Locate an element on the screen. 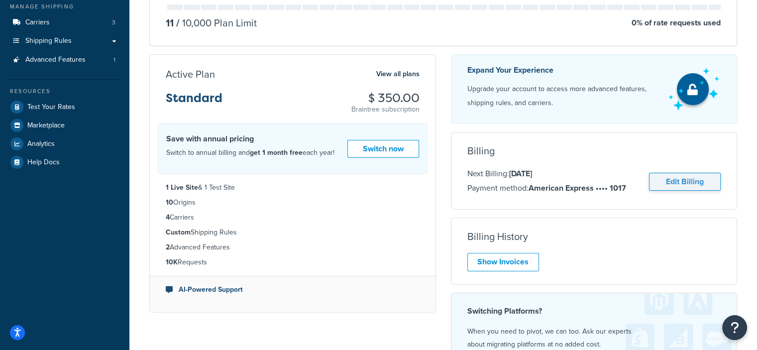  h3: $ 350.00 is located at coordinates (385, 98).